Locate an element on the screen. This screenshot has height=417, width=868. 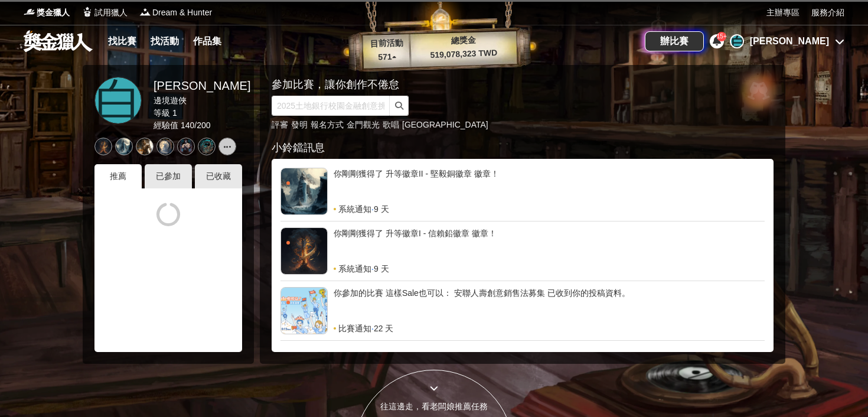
a: Logo試用獵人 is located at coordinates (105, 12).